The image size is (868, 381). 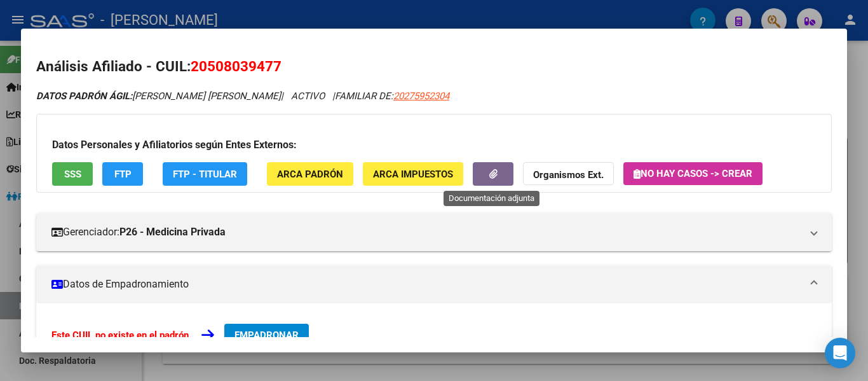 I want to click on button: FTP, so click(x=123, y=174).